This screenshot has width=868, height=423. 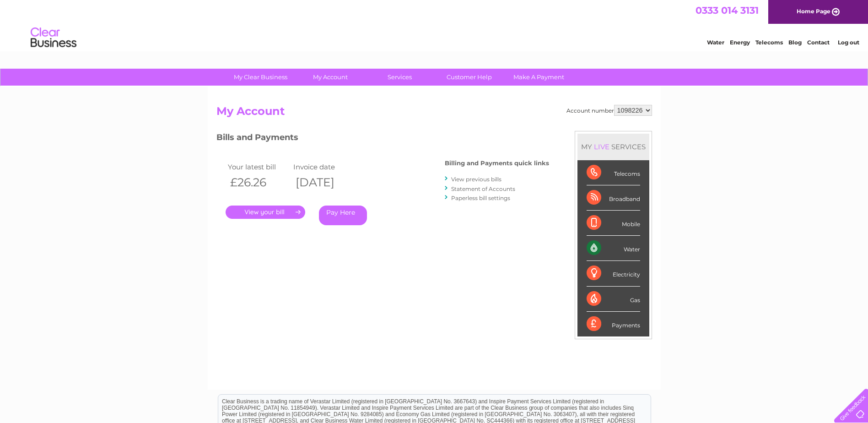 What do you see at coordinates (609, 110) in the screenshot?
I see `div: Account number` at bounding box center [609, 110].